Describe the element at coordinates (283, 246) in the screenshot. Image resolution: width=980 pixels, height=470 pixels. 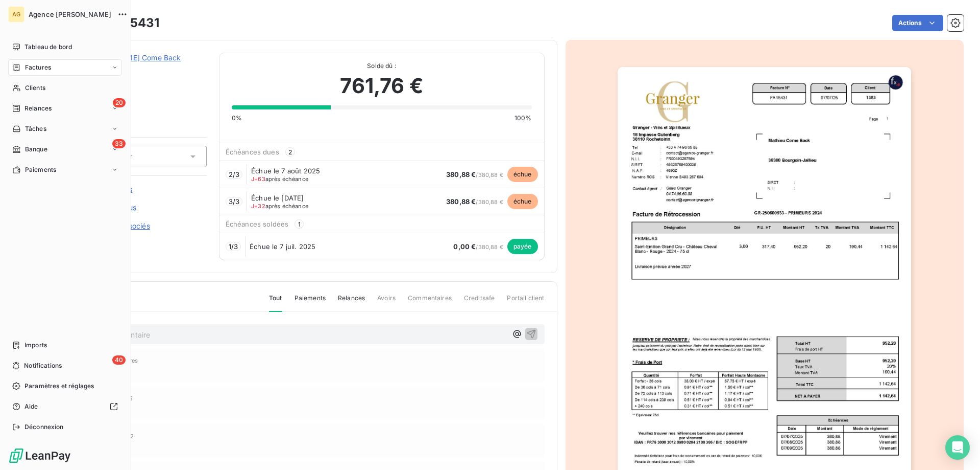
I see `span: Échue le 7 juil. 2025` at that location.